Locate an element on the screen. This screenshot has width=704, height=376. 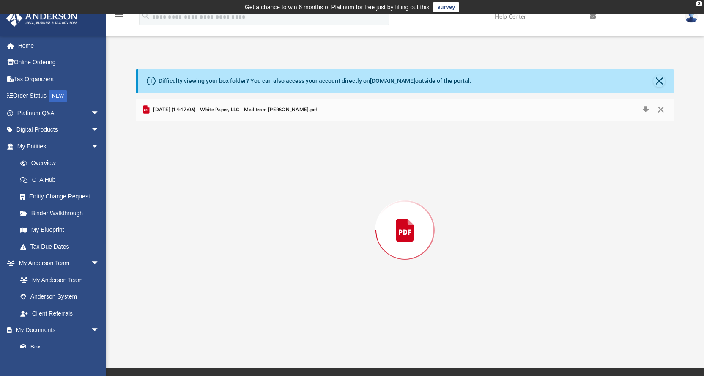
a: My Anderson Team is located at coordinates (58, 280).